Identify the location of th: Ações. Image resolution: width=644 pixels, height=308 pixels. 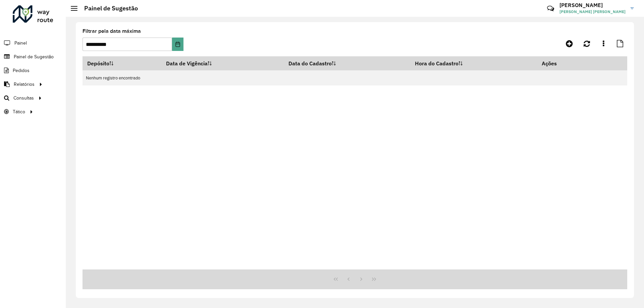
(557, 63).